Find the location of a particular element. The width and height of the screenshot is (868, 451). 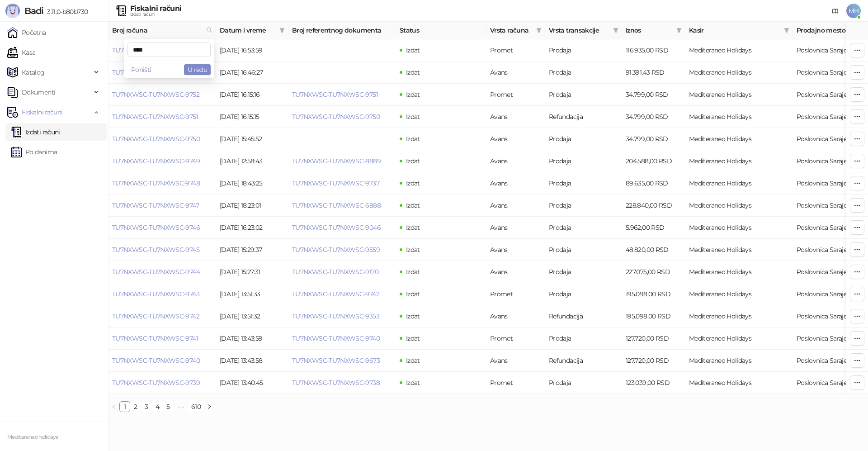

li: Sledeća strana is located at coordinates (209, 407).